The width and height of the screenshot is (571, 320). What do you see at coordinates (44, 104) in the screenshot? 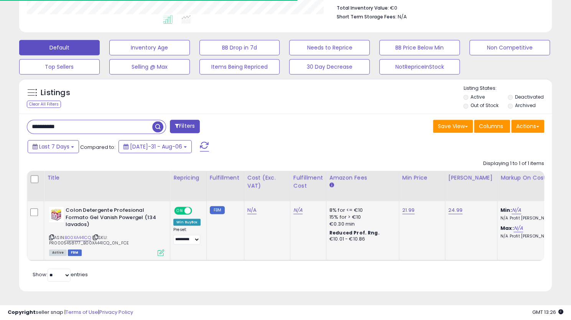
I see `div: Clear All Filters` at bounding box center [44, 104].